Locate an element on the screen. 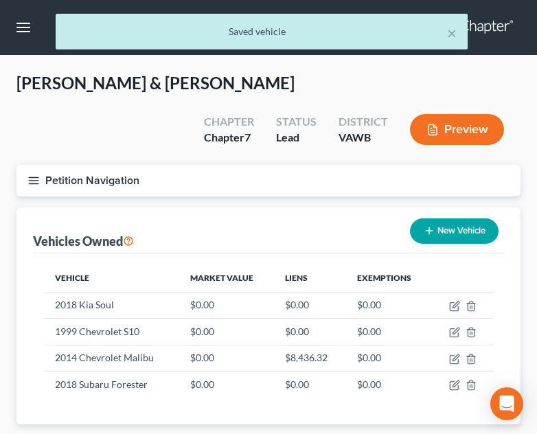 The width and height of the screenshot is (537, 434). th: Exemptions is located at coordinates (389, 278).